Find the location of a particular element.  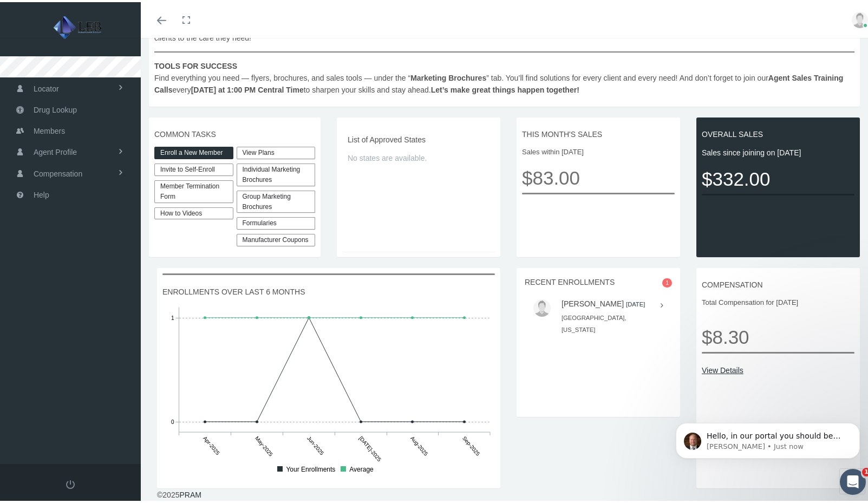

a: Enroll a New Member is located at coordinates (194, 151).